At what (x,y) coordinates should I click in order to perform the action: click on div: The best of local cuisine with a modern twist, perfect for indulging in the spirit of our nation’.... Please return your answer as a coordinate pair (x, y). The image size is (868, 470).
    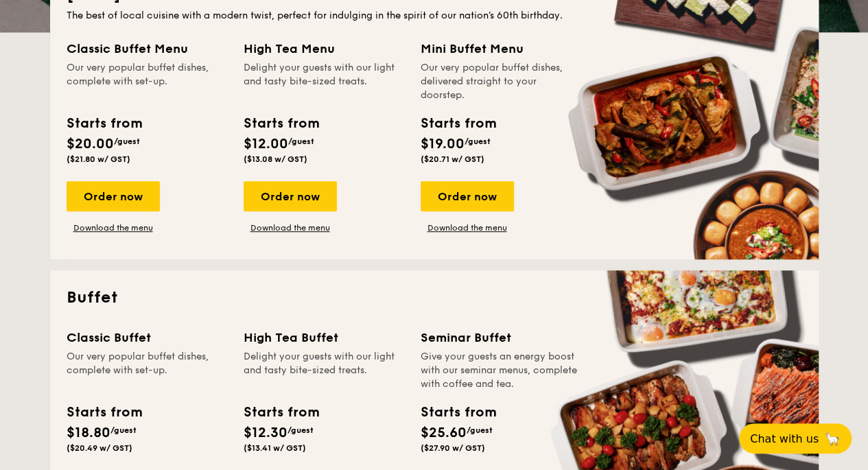
    Looking at the image, I should click on (434, 16).